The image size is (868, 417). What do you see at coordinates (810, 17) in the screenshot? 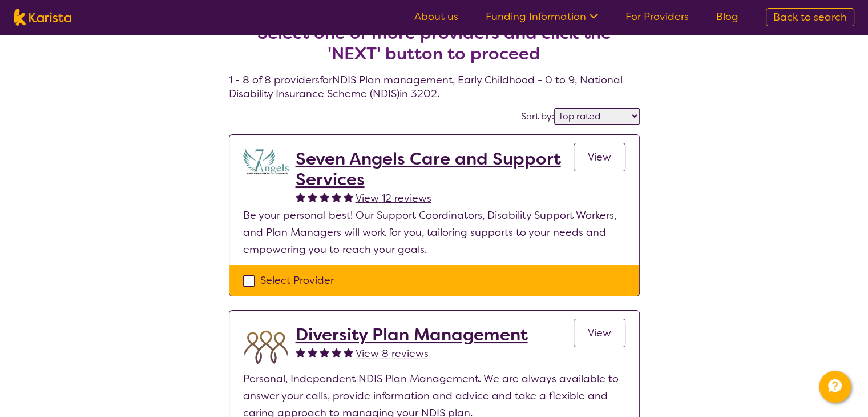
I see `a: Back to search` at bounding box center [810, 17].